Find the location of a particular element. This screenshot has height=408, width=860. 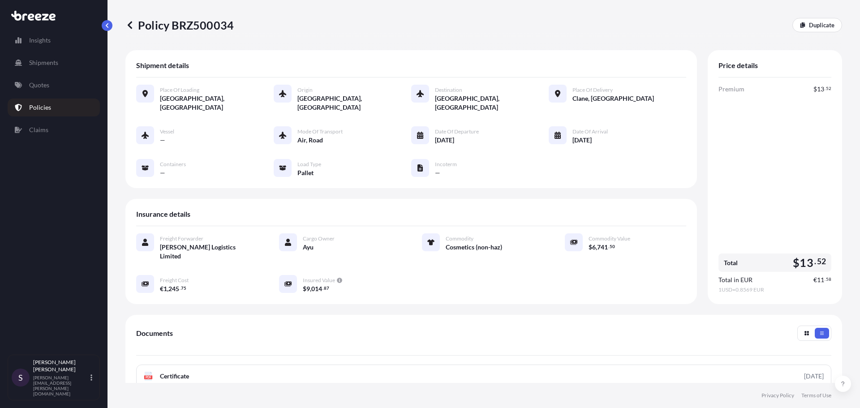

span: Ayu is located at coordinates (308, 247).